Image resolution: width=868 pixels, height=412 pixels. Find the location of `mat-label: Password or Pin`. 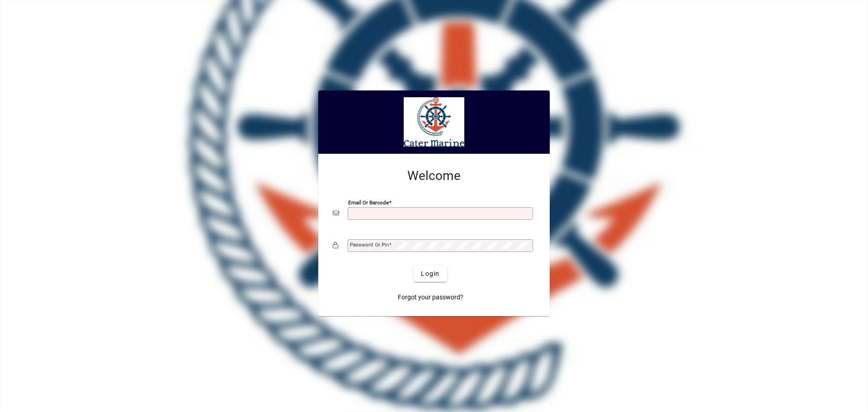

mat-label: Password or Pin is located at coordinates (369, 245).